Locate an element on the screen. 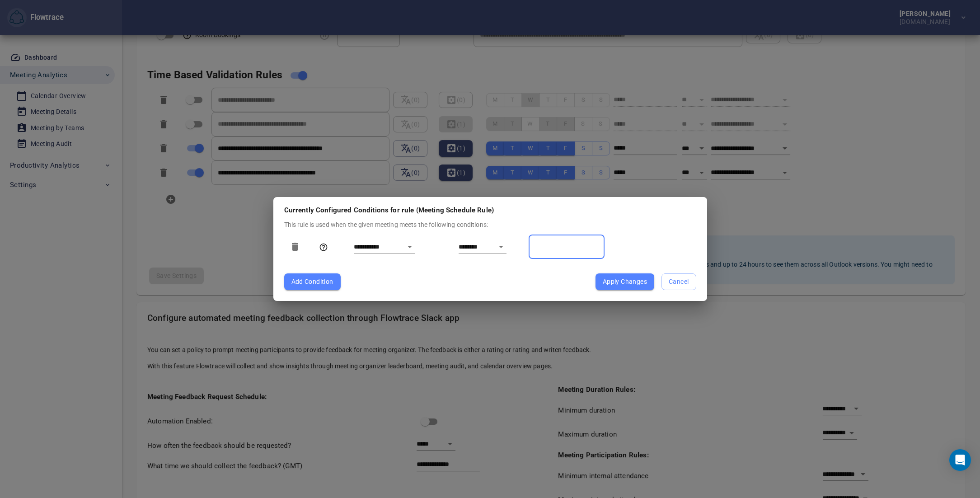 The width and height of the screenshot is (980, 498). span: Apply Changes is located at coordinates (625, 282).